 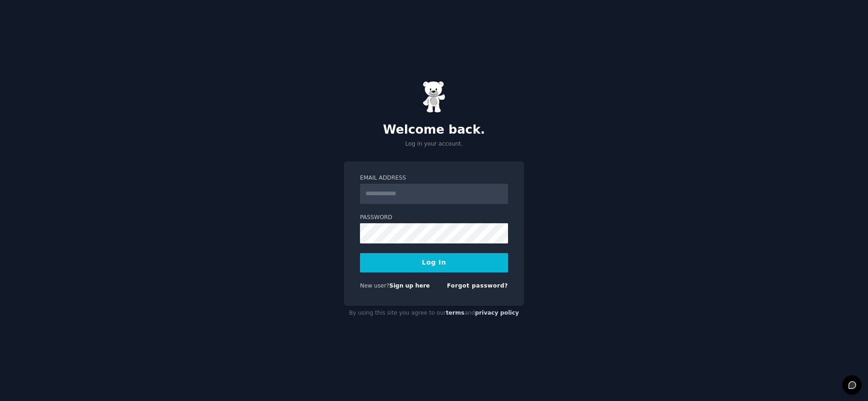 I want to click on p: Log in your account., so click(x=434, y=144).